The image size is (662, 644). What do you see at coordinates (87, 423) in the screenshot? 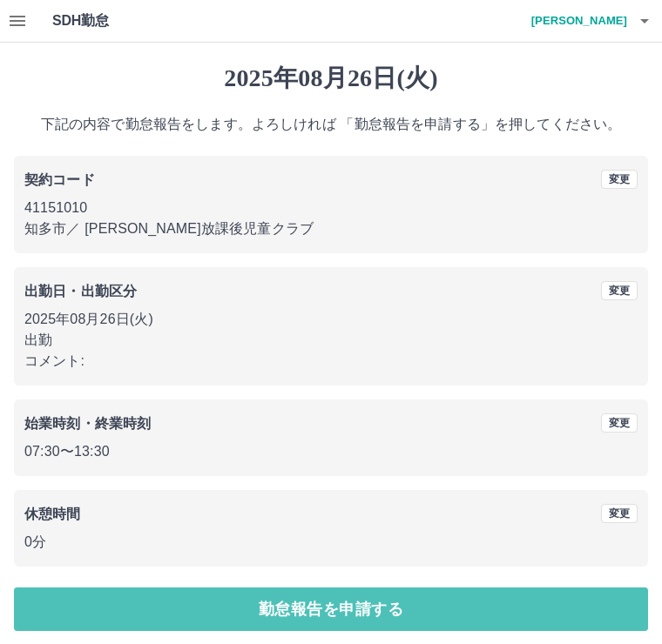
I see `b: 始業時刻・終業時刻` at bounding box center [87, 423].